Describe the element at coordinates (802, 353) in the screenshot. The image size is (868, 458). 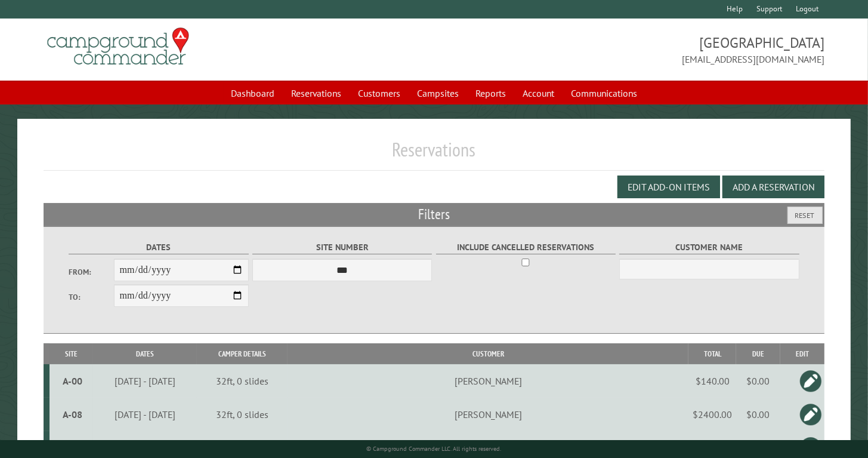
I see `th: Edit` at that location.